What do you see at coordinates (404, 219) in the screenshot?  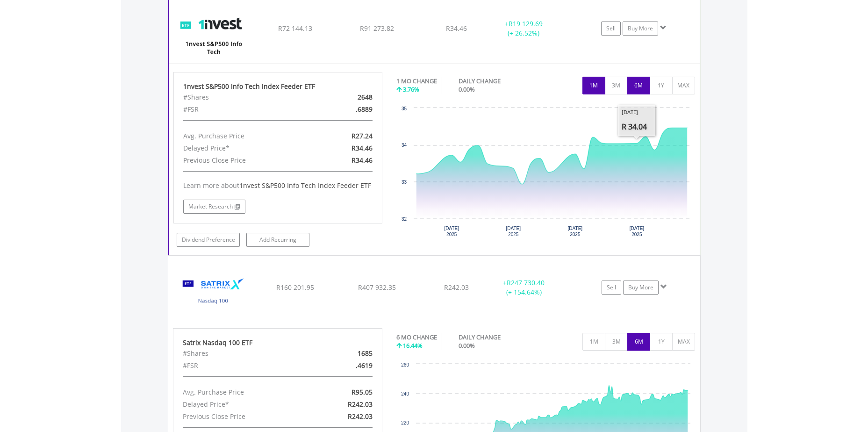 I see `text: 32` at bounding box center [404, 219].